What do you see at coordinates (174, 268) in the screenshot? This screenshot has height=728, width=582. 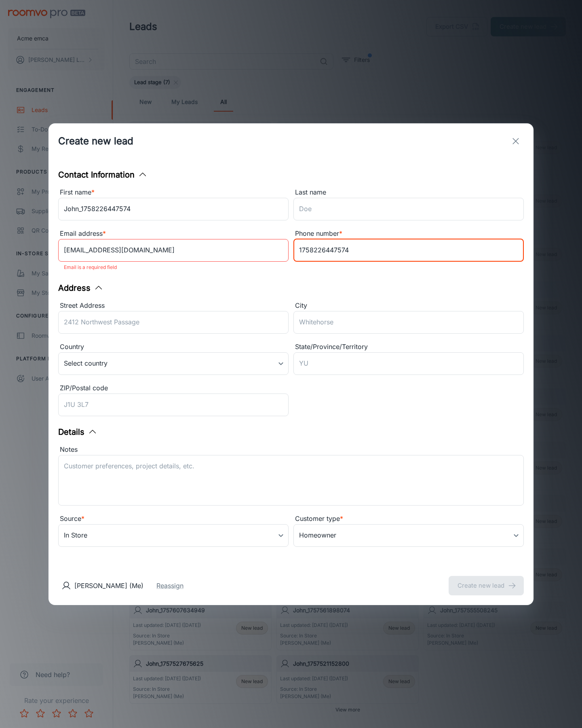 I see `p: Email is a required field` at bounding box center [174, 268].